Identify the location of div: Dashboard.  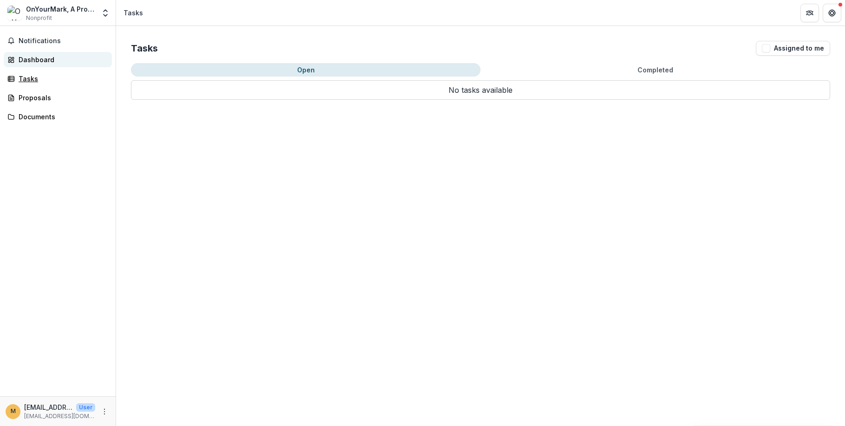
(61, 59).